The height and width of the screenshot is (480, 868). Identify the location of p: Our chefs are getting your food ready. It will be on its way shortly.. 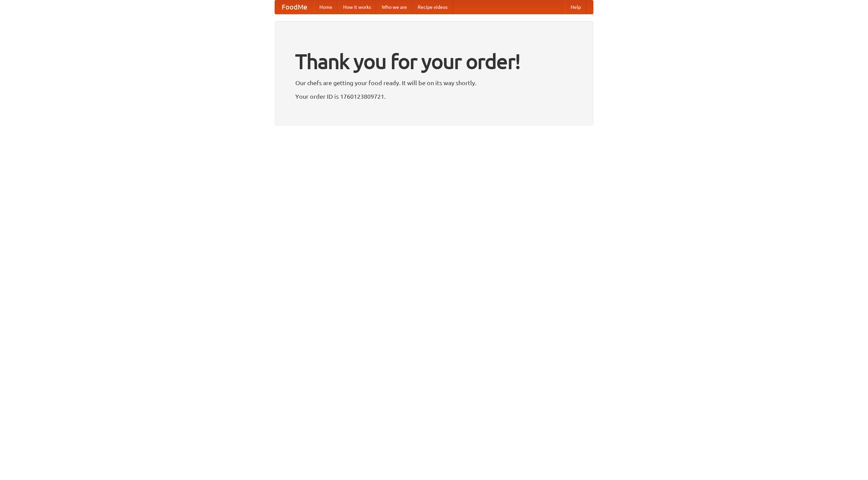
(434, 83).